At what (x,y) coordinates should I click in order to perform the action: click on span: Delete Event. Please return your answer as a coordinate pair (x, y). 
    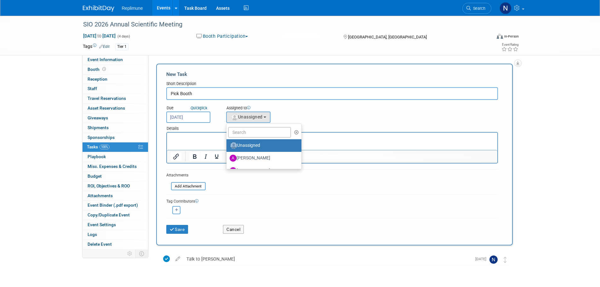
    Looking at the image, I should click on (99, 244).